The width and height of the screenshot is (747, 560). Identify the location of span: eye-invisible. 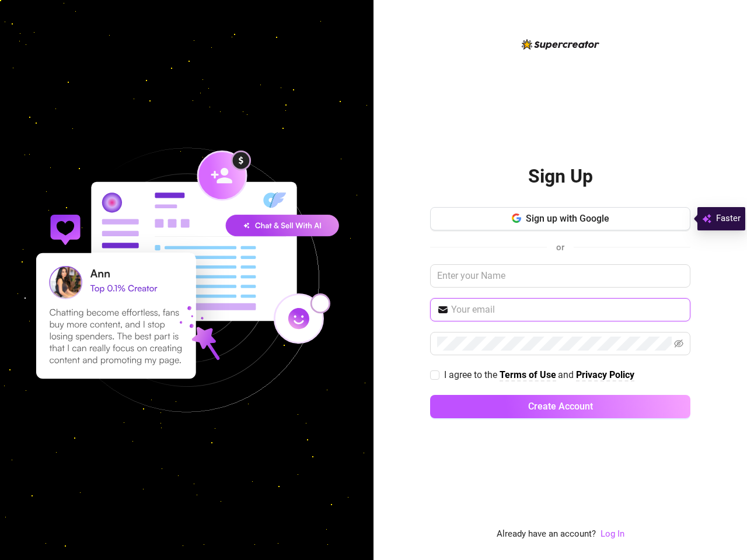
(679, 344).